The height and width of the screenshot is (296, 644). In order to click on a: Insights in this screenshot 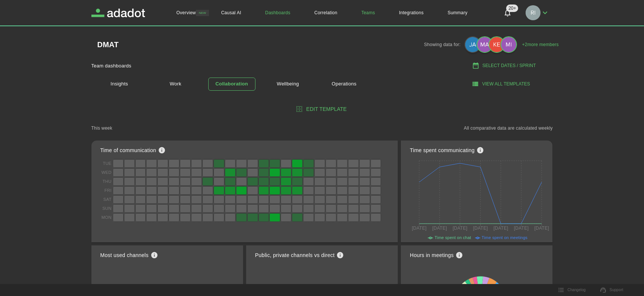, I will do `click(120, 84)`.